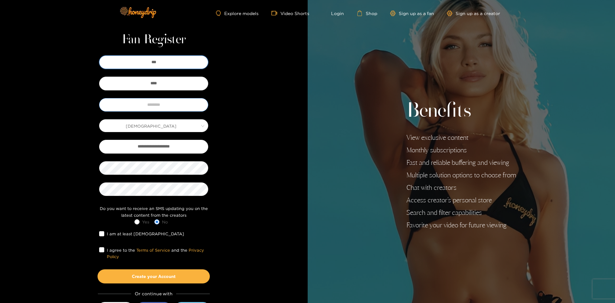  I want to click on div: Or continue with, so click(154, 293).